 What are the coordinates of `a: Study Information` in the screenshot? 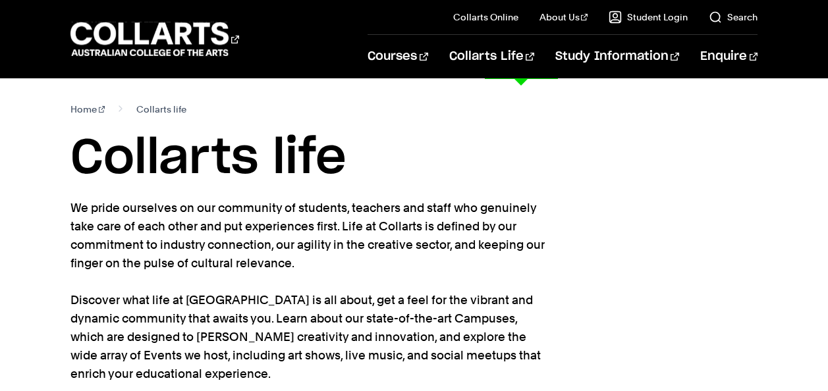 It's located at (617, 57).